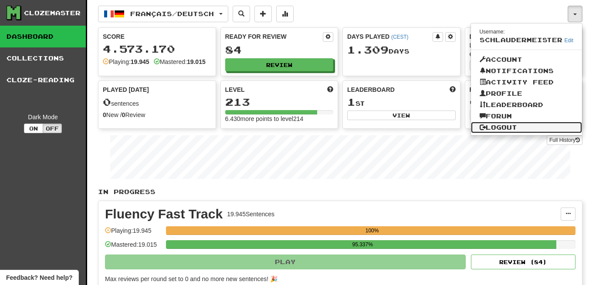 The height and width of the screenshot is (285, 589). I want to click on span: schlaudermeister, so click(521, 40).